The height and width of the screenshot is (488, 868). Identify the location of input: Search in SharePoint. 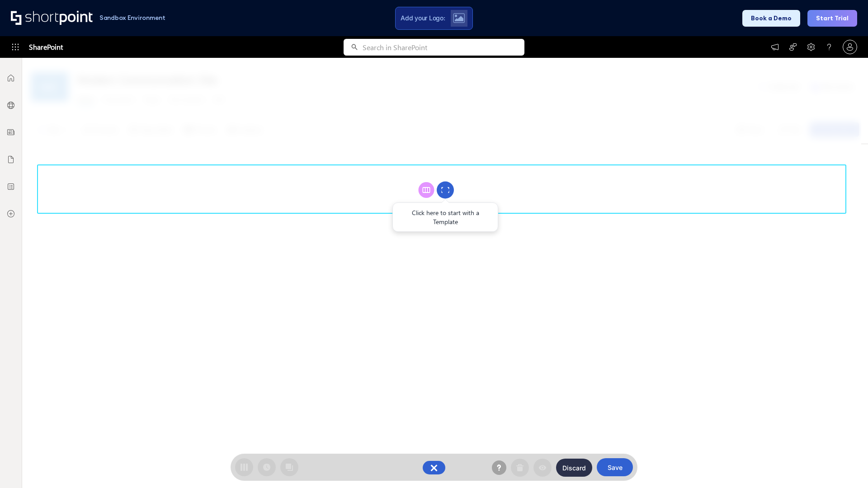
(443, 47).